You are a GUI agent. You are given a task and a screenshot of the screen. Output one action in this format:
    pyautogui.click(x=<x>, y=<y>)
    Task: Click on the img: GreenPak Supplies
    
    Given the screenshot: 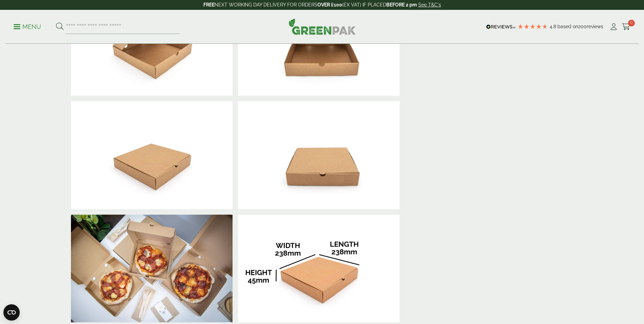 What is the action you would take?
    pyautogui.click(x=322, y=26)
    